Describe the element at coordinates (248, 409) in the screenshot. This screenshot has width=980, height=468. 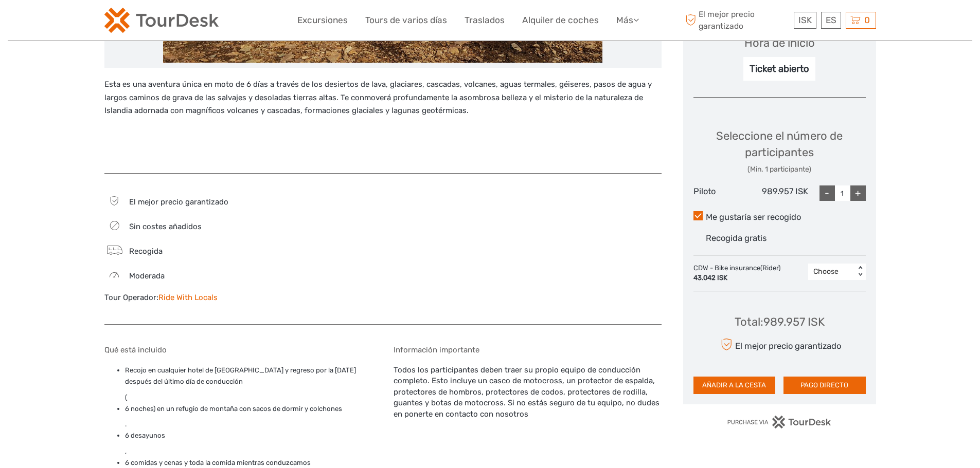
I see `li: 6 noches) en un refugio de montaña con sacos de dormir y colchones` at that location.